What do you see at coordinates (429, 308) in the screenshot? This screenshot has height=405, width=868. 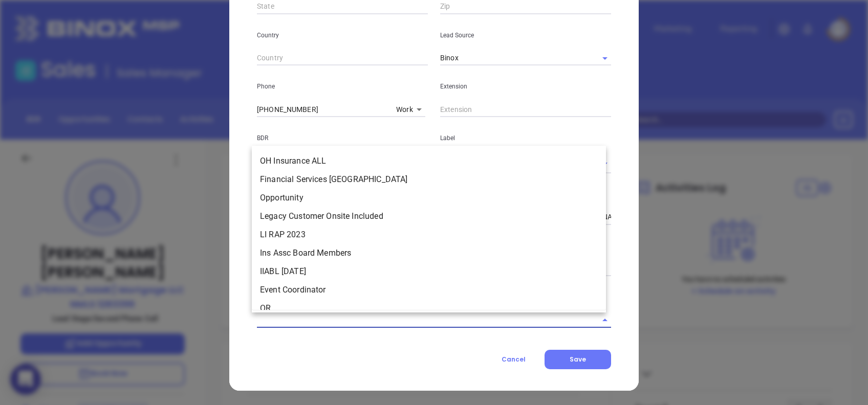 I see `li: OR` at bounding box center [429, 308].